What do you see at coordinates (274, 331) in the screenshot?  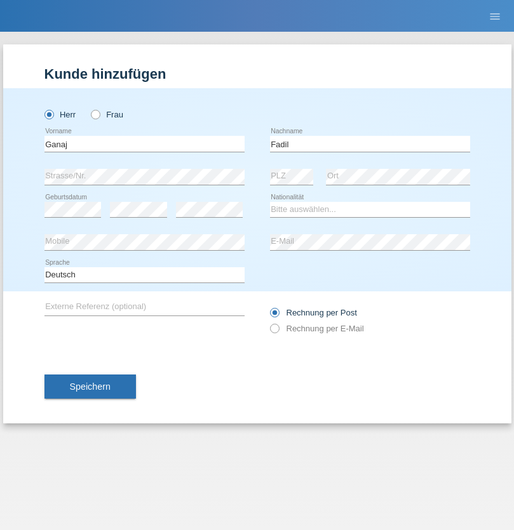 I see `input: Rechnung per E-Mail` at bounding box center [274, 331].